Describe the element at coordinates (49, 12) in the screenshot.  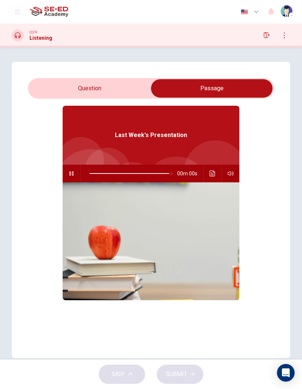
I see `img: SE-ED Academy logo` at that location.